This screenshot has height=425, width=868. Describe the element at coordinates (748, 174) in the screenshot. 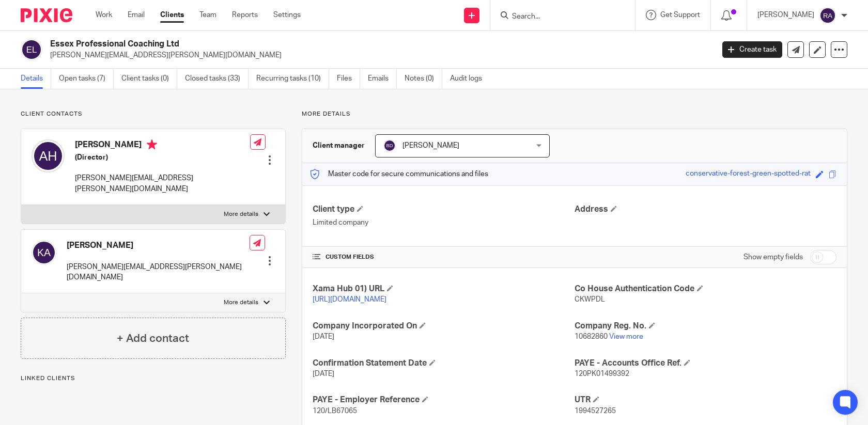

I see `div: conservative-forest-green-spotted-rat` at that location.